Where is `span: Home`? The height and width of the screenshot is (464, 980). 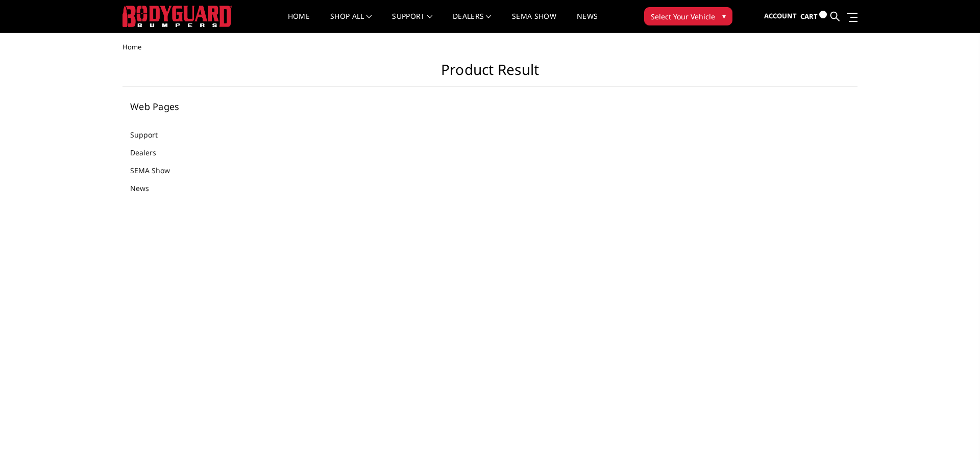 span: Home is located at coordinates (131, 47).